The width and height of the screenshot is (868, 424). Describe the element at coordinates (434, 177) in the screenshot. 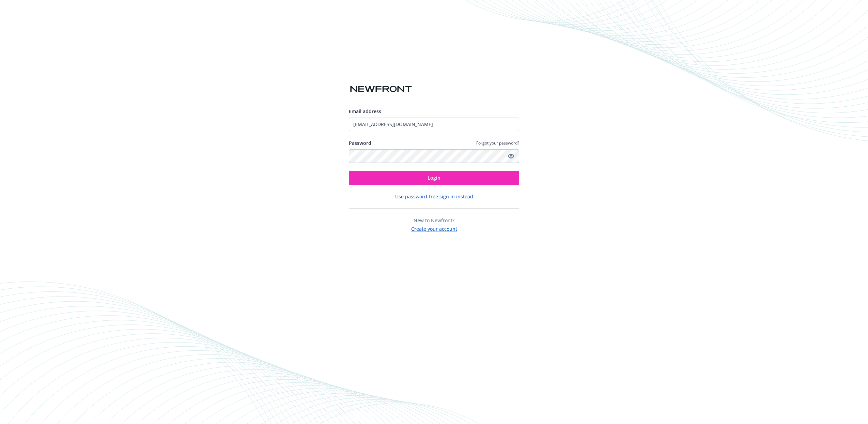

I see `span: Login` at that location.